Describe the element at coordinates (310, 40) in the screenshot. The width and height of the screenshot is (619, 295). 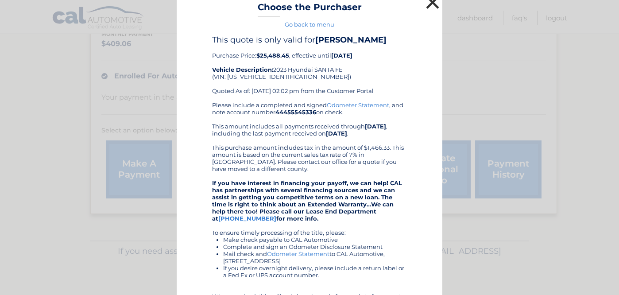
I see `h4: This quote is only valid for` at that location.